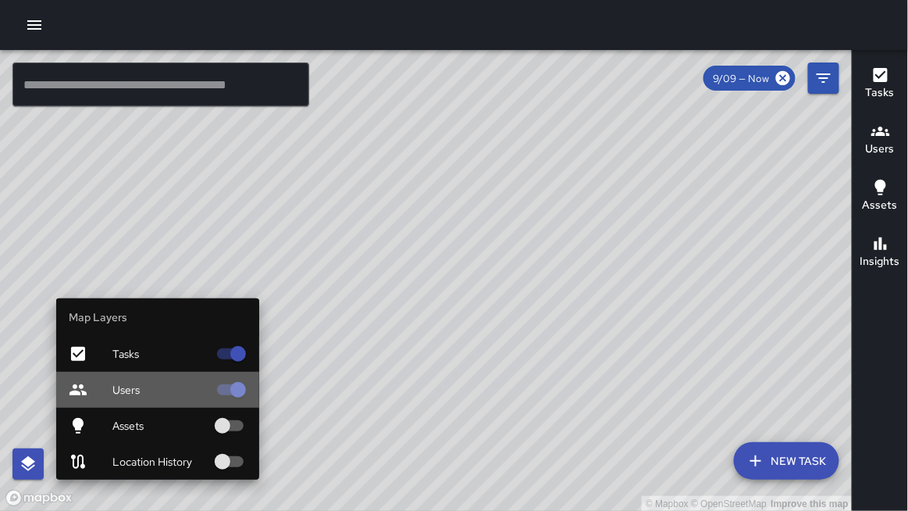  Describe the element at coordinates (750, 78) in the screenshot. I see `div: 9/09 — Now` at that location.